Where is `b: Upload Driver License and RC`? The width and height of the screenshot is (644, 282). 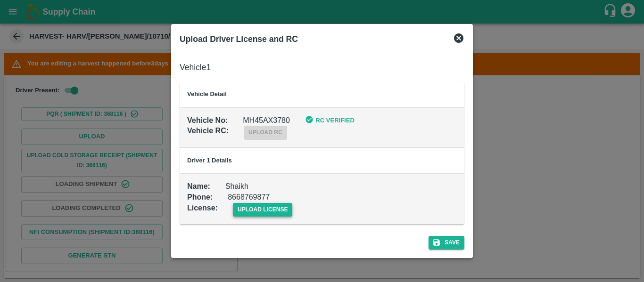 b: Upload Driver License and RC is located at coordinates (238, 40).